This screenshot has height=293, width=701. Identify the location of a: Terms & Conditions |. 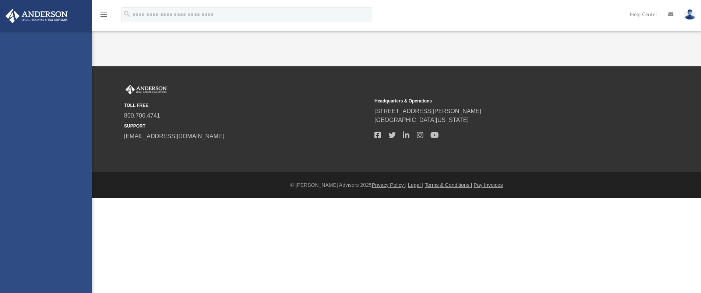
(449, 185).